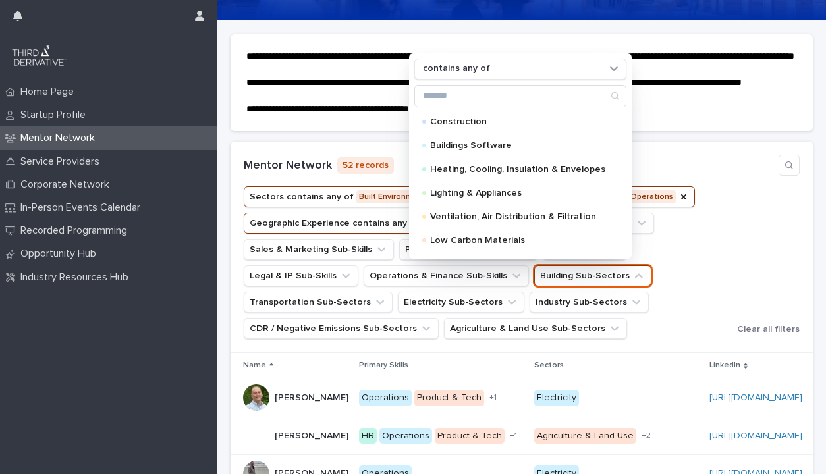 This screenshot has height=474, width=826. What do you see at coordinates (585, 436) in the screenshot?
I see `div: Agriculture & Land Use` at bounding box center [585, 436].